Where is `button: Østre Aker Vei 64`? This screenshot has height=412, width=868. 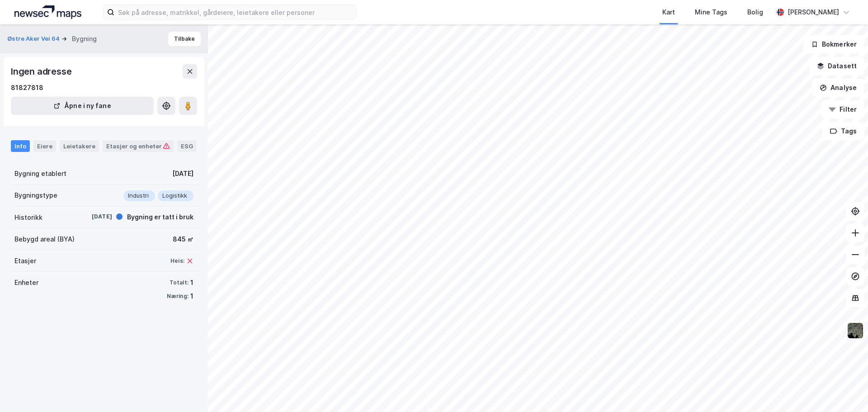
button: Østre Aker Vei 64 is located at coordinates (34, 39).